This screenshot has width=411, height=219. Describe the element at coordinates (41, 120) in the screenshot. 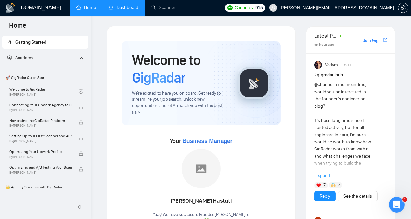

I see `span: Navigating the GigRadar Platform` at that location.